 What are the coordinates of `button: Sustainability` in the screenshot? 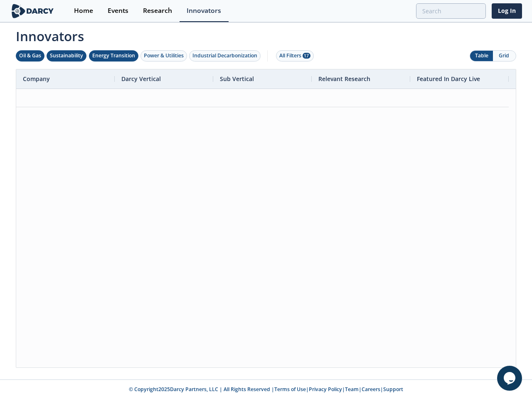 It's located at (66, 56).